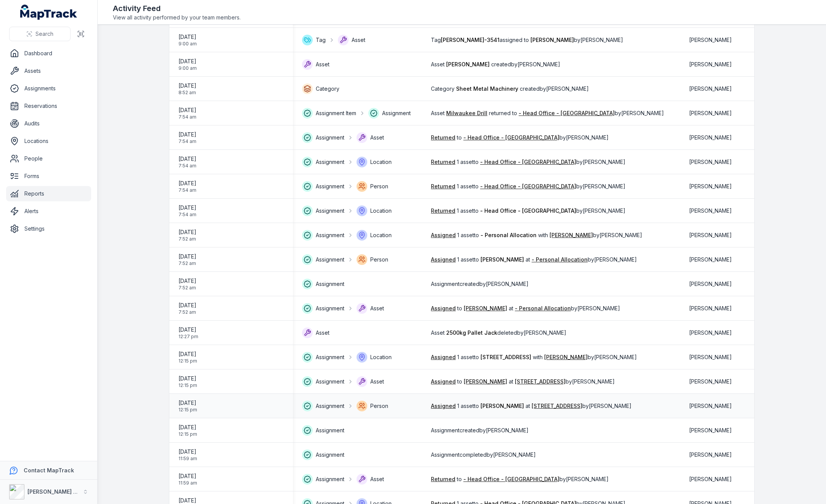 The width and height of the screenshot is (826, 504). What do you see at coordinates (467, 113) in the screenshot?
I see `a: Milwaukee Drill` at bounding box center [467, 113].